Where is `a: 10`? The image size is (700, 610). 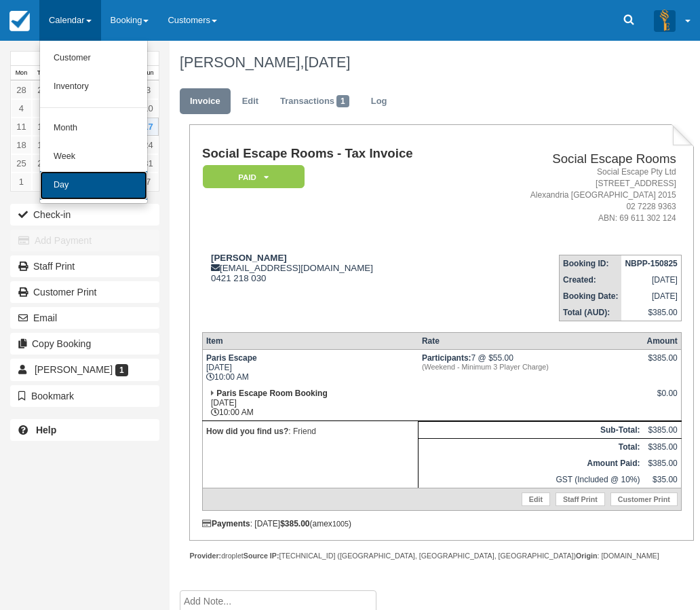
a: 10 is located at coordinates (148, 108).